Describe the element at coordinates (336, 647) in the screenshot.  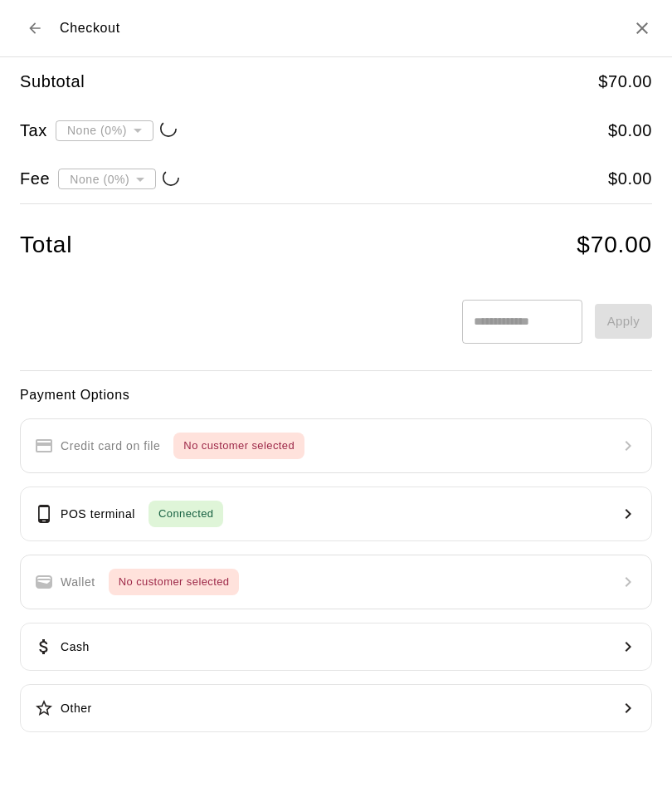
I see `button: Cash` at that location.